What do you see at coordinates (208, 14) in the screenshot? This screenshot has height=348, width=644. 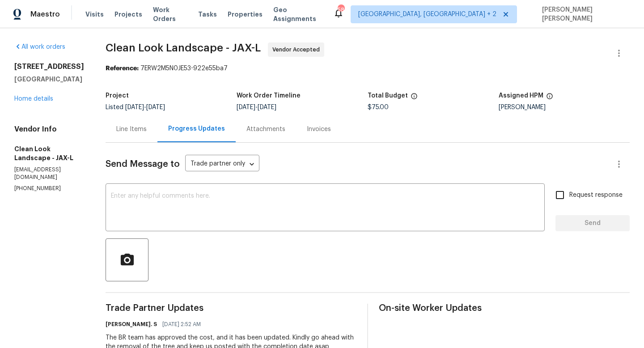 I see `span: Tasks` at bounding box center [208, 14].